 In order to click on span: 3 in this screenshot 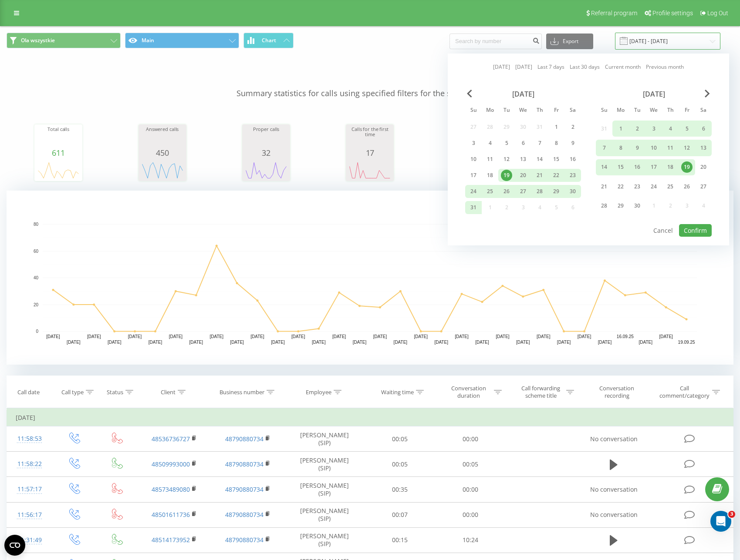, I will do `click(731, 514)`.